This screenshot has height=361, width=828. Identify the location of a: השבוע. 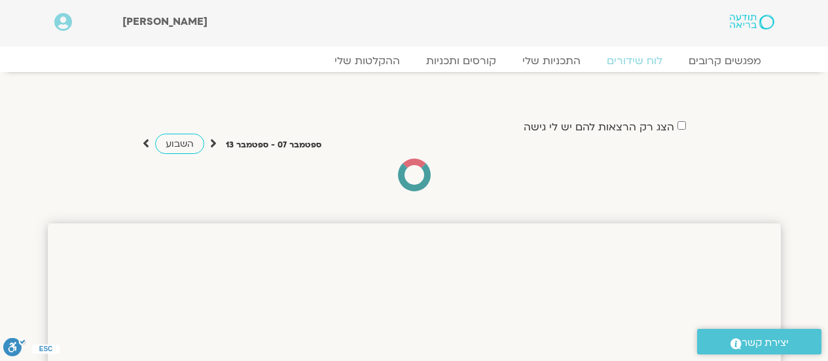
(179, 143).